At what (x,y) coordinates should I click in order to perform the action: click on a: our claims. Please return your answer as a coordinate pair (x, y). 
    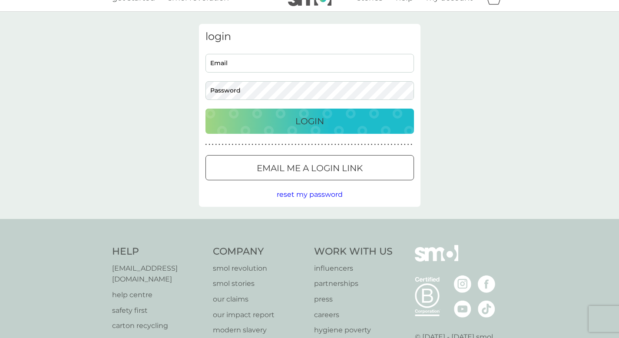
    Looking at the image, I should click on (259, 299).